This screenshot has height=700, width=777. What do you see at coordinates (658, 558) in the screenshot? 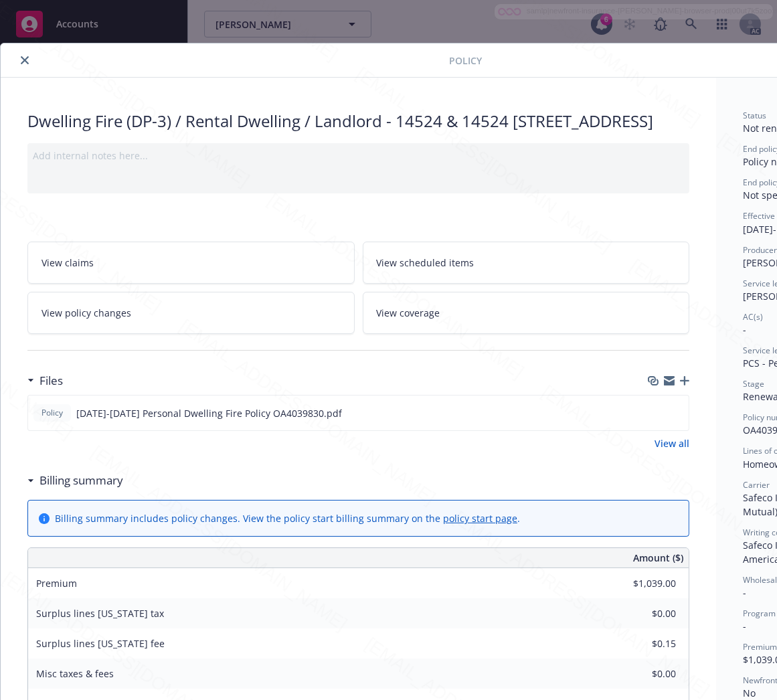
I see `span: Amount ($)` at bounding box center [658, 558].